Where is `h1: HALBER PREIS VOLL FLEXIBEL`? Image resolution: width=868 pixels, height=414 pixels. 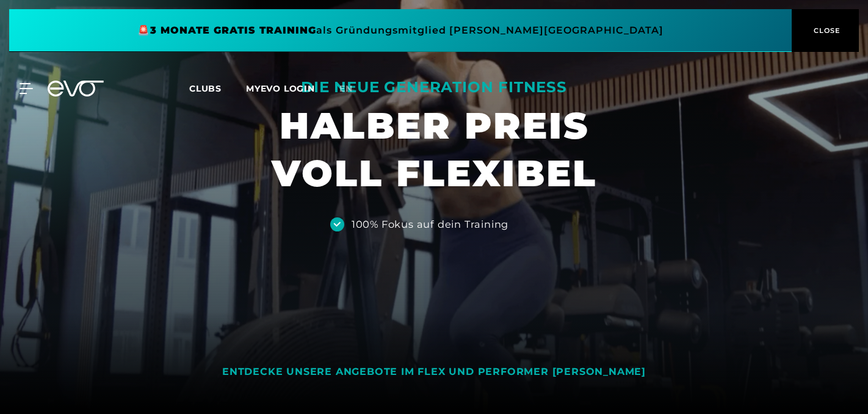
h1: HALBER PREIS VOLL FLEXIBEL is located at coordinates (434, 150).